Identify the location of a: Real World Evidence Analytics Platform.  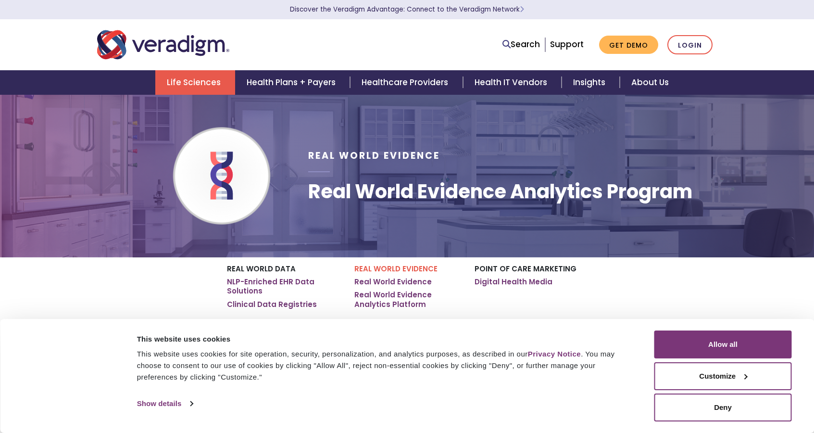
(407, 299).